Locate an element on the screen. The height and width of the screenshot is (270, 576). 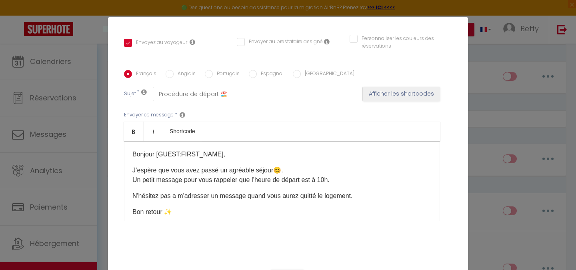
label: Anglais is located at coordinates (184, 74).